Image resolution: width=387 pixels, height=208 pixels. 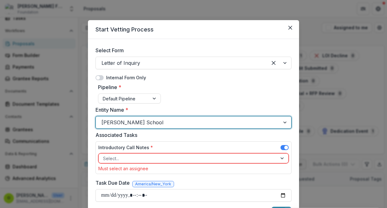 What do you see at coordinates (194, 168) in the screenshot?
I see `div: Must select an assignee` at bounding box center [194, 168].